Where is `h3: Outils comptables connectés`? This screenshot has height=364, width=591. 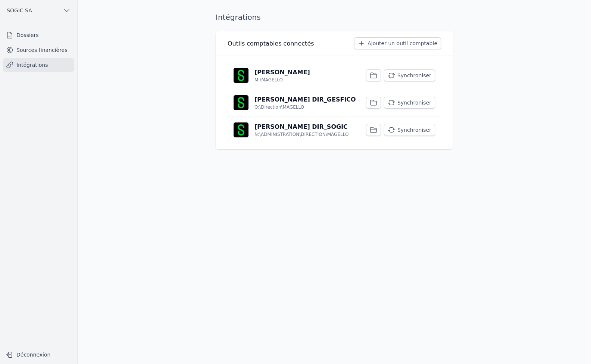 h3: Outils comptables connectés is located at coordinates (271, 44).